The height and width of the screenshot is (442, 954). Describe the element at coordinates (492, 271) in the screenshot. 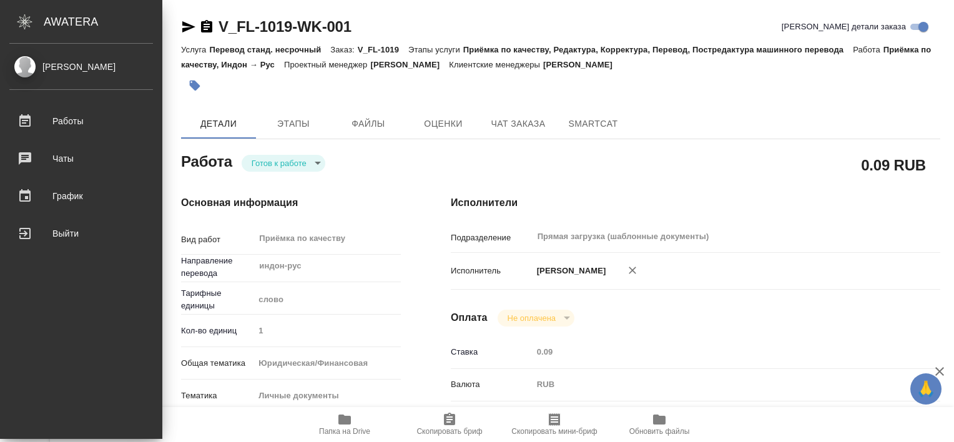

I see `p: Исполнитель` at that location.